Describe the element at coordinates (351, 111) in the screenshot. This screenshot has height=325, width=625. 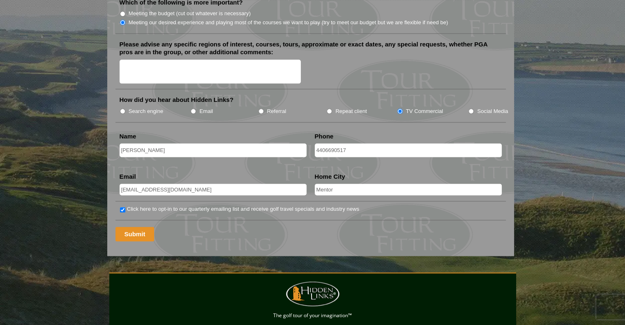
I see `label: Repeat client` at that location.